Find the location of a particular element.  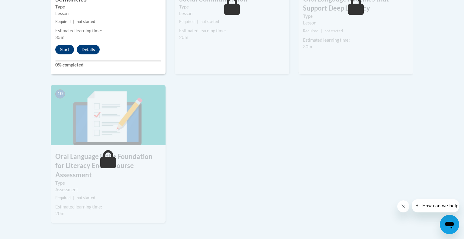

label: 0% completed is located at coordinates (108, 65).